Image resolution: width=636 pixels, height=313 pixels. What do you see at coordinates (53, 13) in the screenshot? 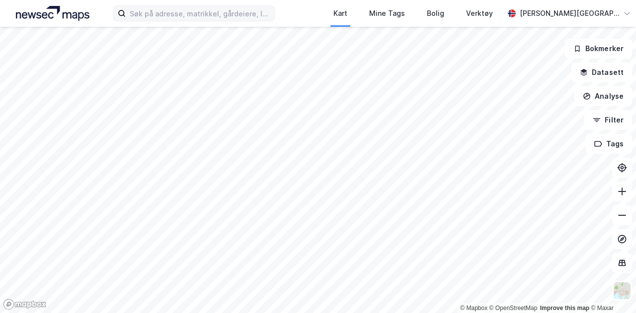
I see `img: logo.a4113a55bc3d86da70a041830d287a7e.svg` at bounding box center [53, 13].